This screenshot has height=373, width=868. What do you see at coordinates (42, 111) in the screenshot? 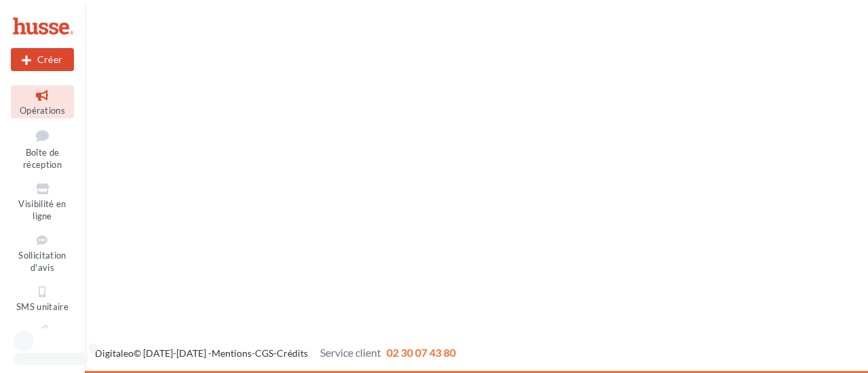
I see `span: Opérations` at bounding box center [42, 111].